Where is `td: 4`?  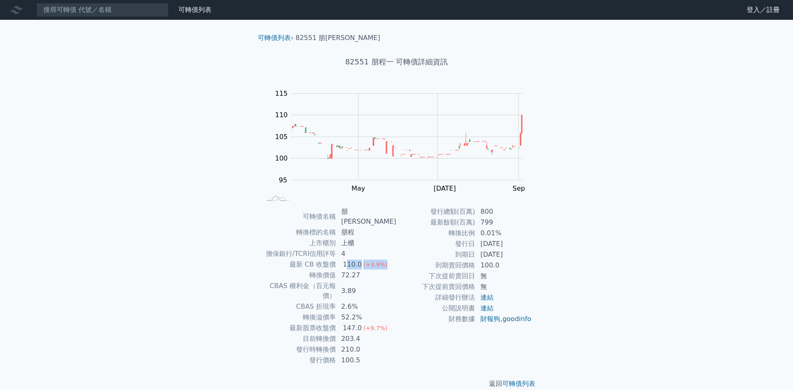
td: 4 is located at coordinates (366, 254).